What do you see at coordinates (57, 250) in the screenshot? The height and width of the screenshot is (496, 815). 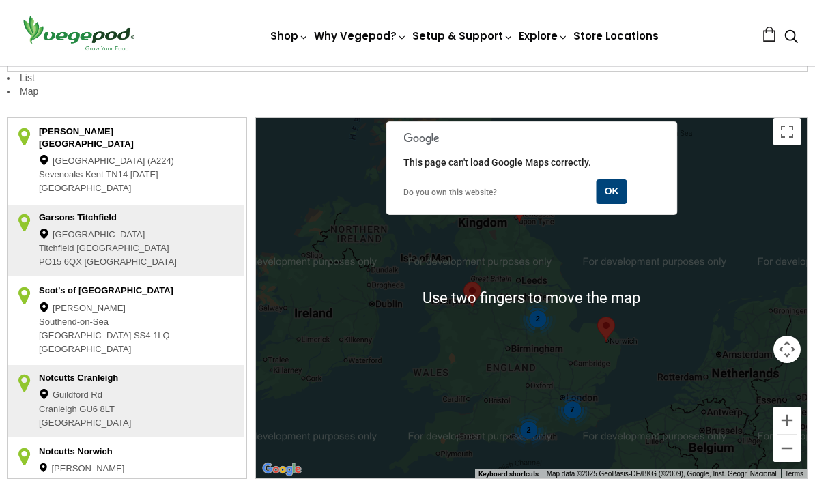 I see `span: Titchfield` at bounding box center [57, 250].